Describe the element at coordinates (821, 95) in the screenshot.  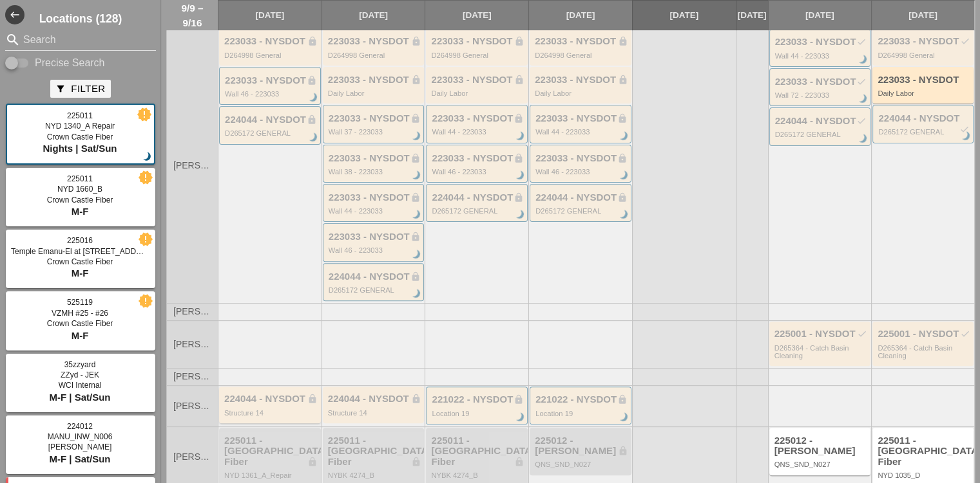
I see `div: Wall 72 - 223033` at that location.